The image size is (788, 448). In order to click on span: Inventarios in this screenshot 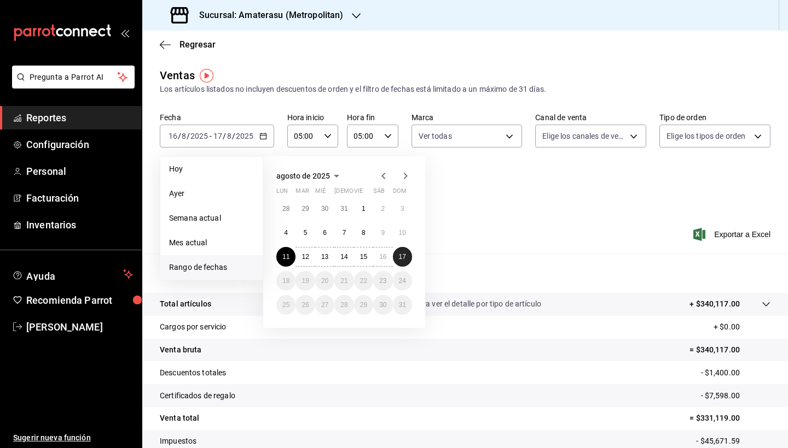, I will do `click(79, 225)`.